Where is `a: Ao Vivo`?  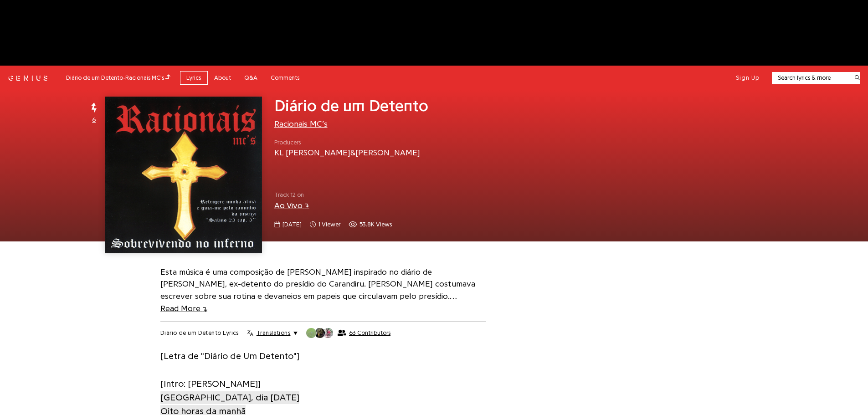 a: Ao Vivo is located at coordinates (292, 205).